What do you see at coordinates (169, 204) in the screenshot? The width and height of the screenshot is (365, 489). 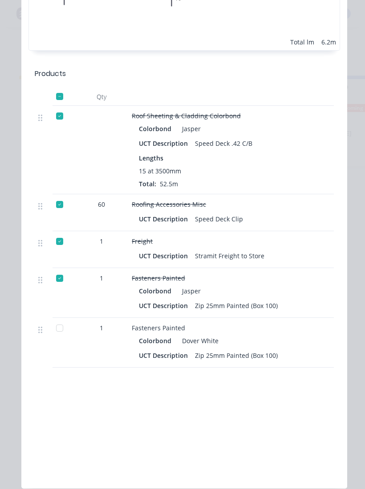 I see `span: Roofing Accessories Misc` at bounding box center [169, 204].